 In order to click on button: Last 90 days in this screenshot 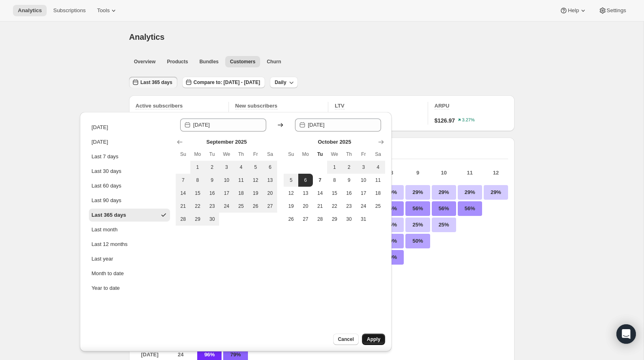, I will do `click(129, 200)`.